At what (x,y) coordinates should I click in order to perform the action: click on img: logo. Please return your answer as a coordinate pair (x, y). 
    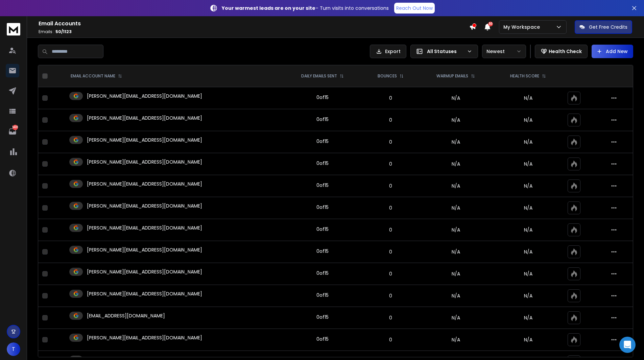
    Looking at the image, I should click on (14, 29).